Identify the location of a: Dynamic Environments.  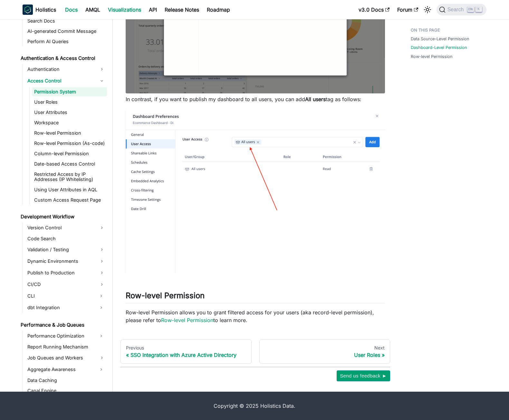
(66, 261).